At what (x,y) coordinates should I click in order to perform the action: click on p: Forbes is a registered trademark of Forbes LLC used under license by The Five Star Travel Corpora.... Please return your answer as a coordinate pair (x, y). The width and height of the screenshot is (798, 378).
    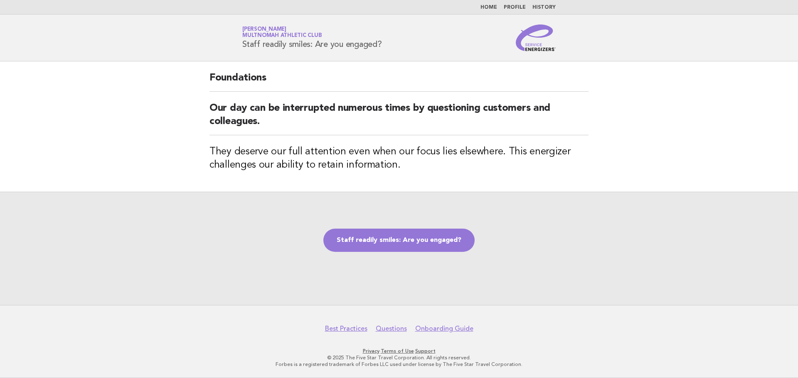
    Looking at the image, I should click on (399, 365).